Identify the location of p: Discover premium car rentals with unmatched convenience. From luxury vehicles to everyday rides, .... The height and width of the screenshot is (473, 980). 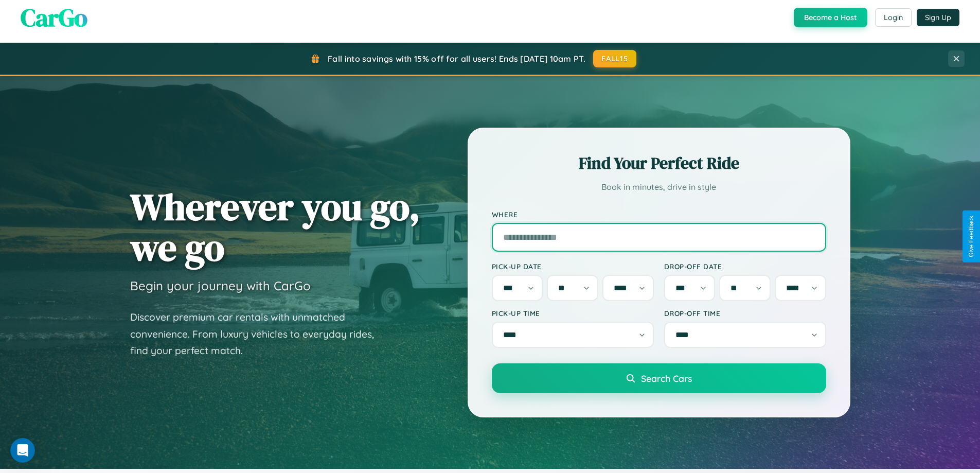
(259, 333).